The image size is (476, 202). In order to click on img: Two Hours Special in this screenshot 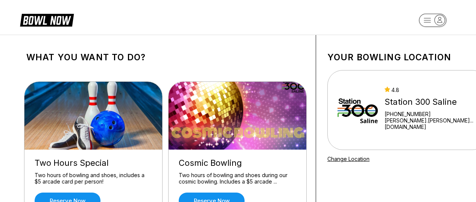, I will do `click(94, 116)`.